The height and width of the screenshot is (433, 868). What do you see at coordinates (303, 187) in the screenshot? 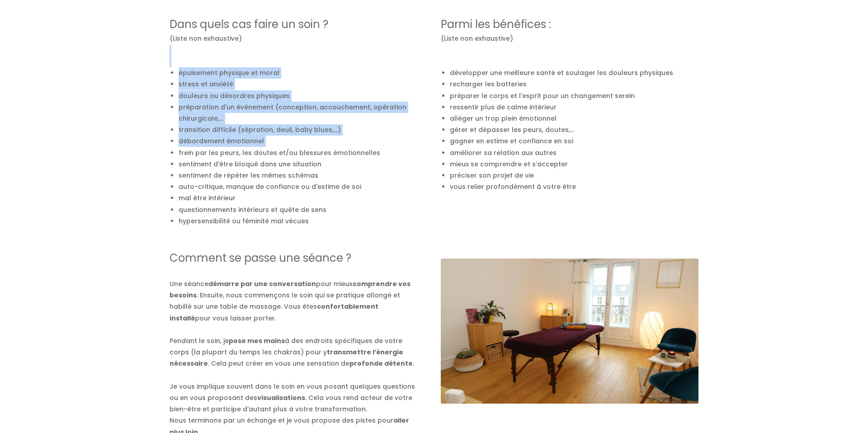
I see `li: auto-critique, manque de confiance ou d'estime de soi` at bounding box center [303, 187].